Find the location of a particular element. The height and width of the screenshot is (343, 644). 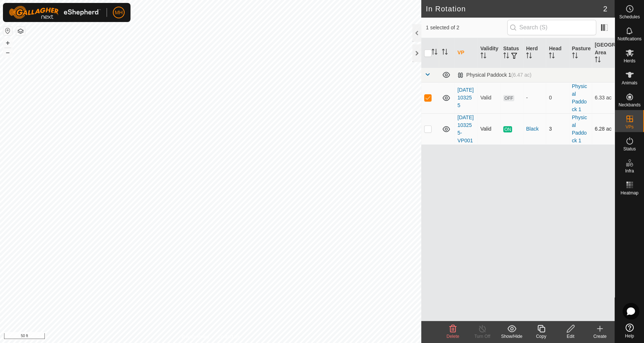

th: Pasture is located at coordinates (580, 53).